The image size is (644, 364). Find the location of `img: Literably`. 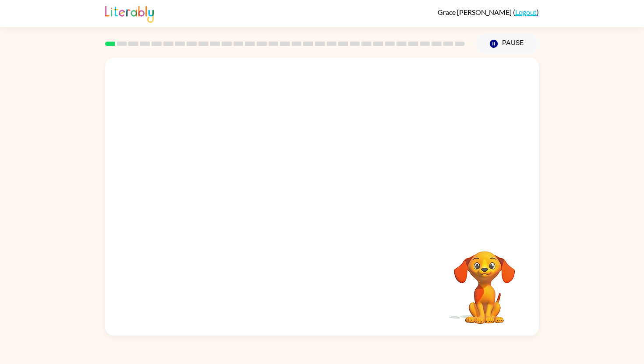

img: Literably is located at coordinates (129, 13).